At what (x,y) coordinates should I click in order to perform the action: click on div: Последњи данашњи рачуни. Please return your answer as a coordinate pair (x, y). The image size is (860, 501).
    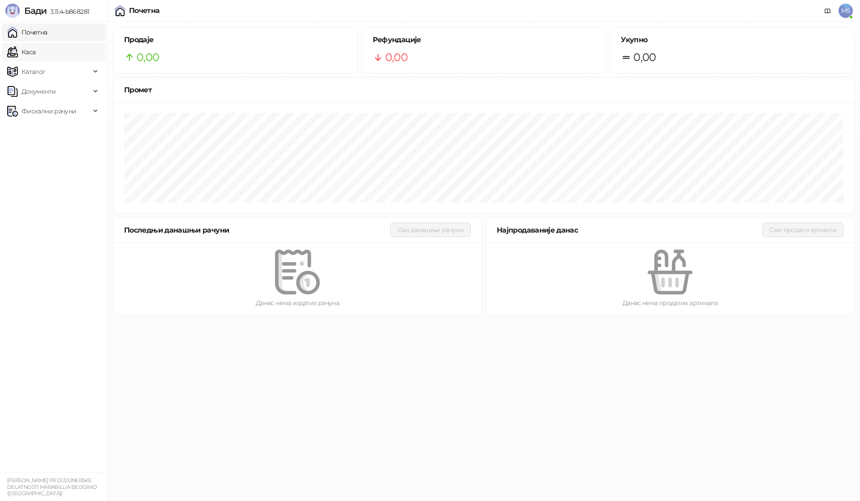
    Looking at the image, I should click on (257, 230).